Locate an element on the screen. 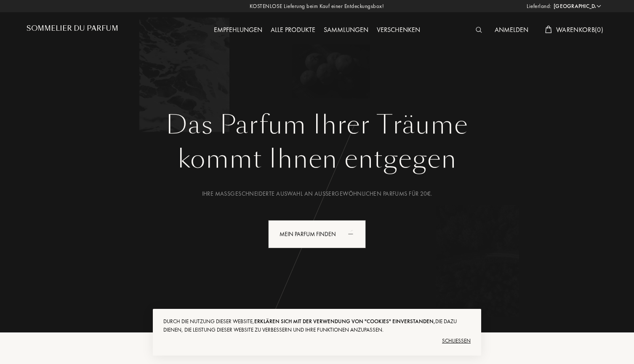 The width and height of the screenshot is (634, 364). div: Sammlungen is located at coordinates (346, 30).